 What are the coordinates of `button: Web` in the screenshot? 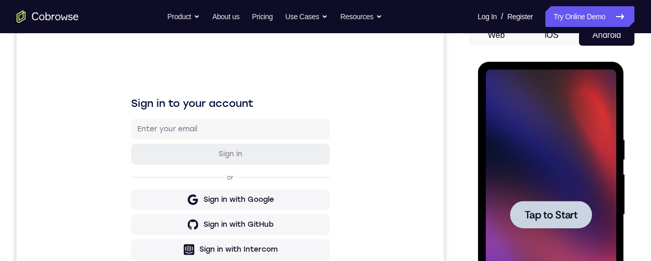 It's located at (496, 35).